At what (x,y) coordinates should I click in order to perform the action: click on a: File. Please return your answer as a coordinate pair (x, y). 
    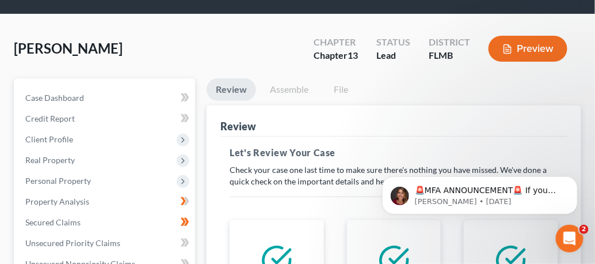
    Looking at the image, I should click on (341, 89).